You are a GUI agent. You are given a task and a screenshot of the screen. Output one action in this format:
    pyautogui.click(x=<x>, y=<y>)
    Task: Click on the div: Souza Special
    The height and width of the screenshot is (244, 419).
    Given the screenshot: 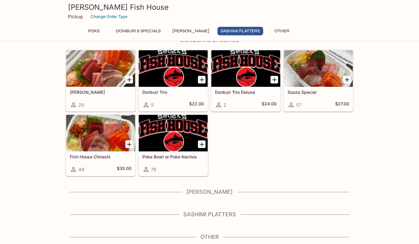 What is the action you would take?
    pyautogui.click(x=318, y=69)
    